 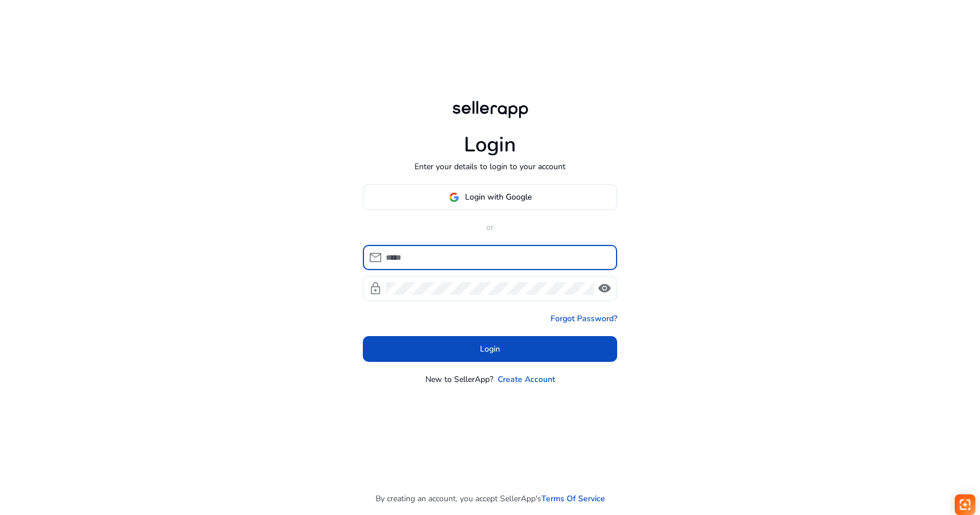 I want to click on span: visibility, so click(x=604, y=288).